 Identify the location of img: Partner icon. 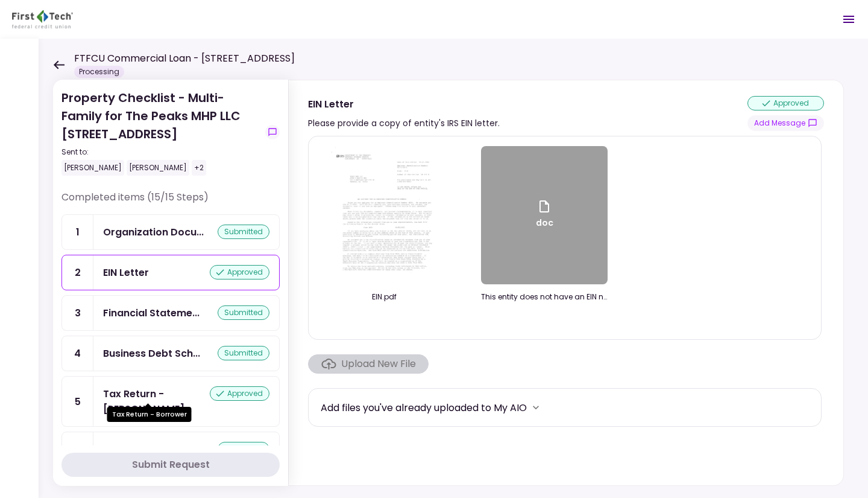
(42, 19).